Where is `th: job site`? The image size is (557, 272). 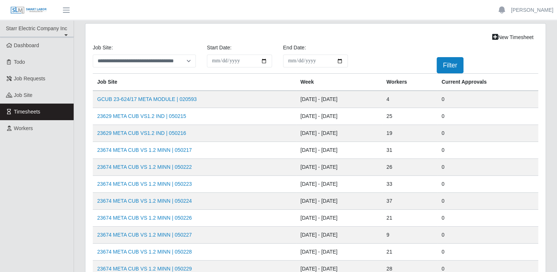
th: job site is located at coordinates (194, 82).